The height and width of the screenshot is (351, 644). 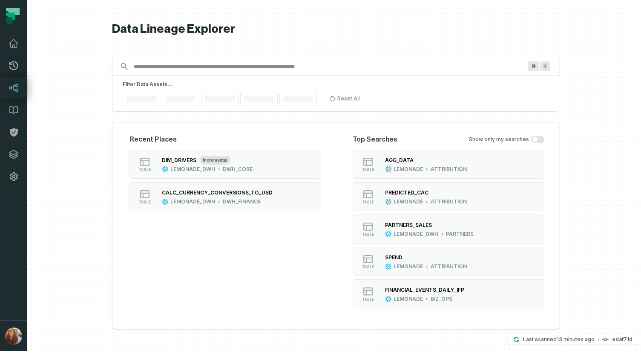 What do you see at coordinates (336, 29) in the screenshot?
I see `h1: Data Lineage Explorer` at bounding box center [336, 29].